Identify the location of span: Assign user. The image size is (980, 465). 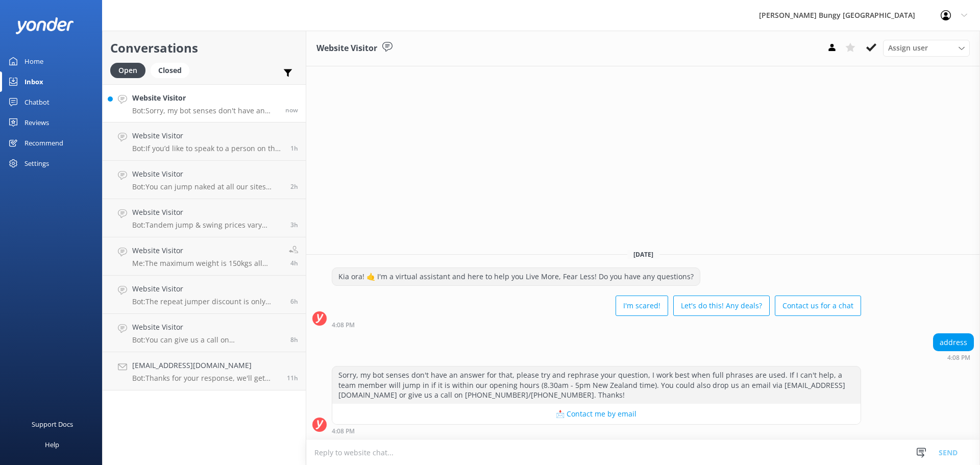
(908, 48).